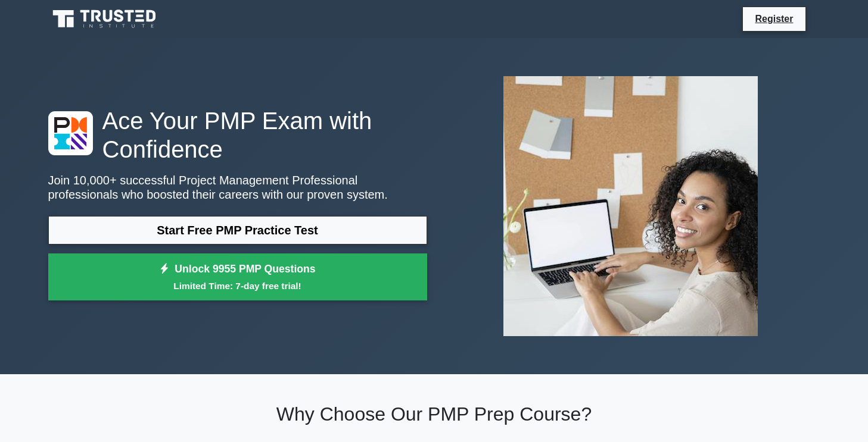 The height and width of the screenshot is (442, 868). I want to click on a: Unlock 9955 PMP QuestionsLimited Time: 7-day free trial!, so click(238, 277).